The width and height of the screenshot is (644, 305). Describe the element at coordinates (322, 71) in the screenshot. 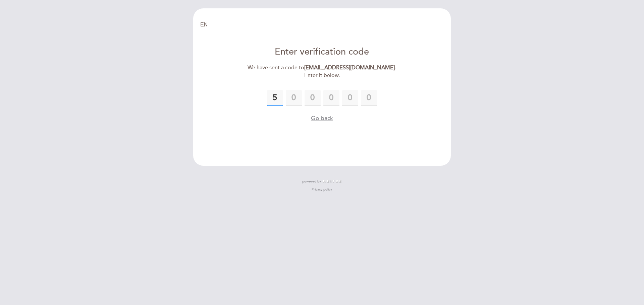

I see `div: We have sent a code to . Enter it below.` at that location.